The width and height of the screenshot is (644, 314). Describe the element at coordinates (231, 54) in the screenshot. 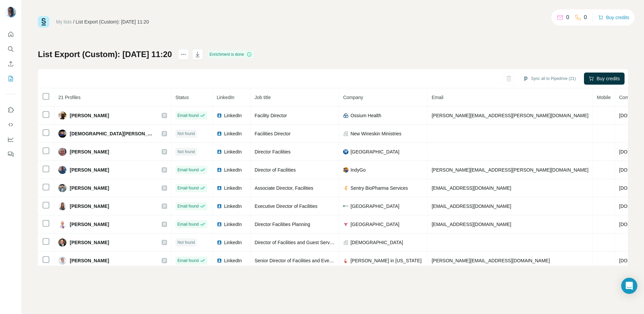

I see `div: Enrichment is done` at that location.